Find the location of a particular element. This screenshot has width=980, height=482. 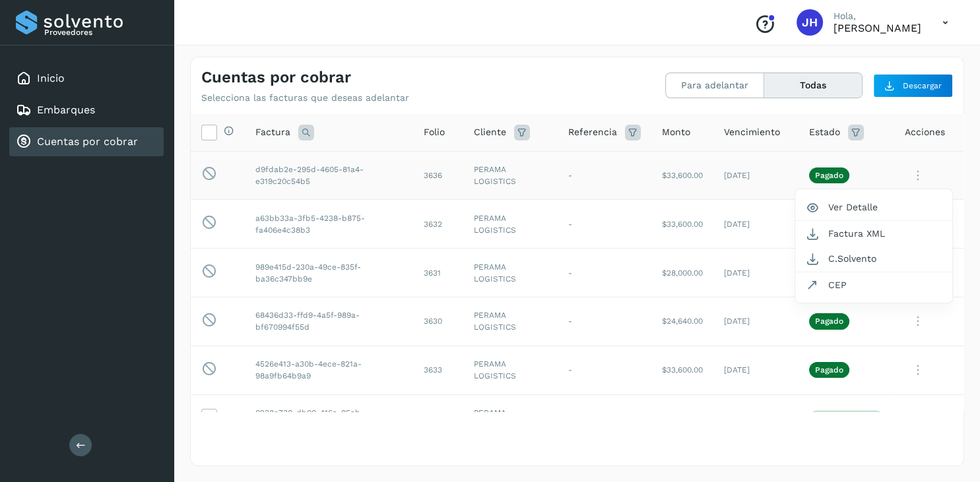

button: Factura XML is located at coordinates (874, 234).